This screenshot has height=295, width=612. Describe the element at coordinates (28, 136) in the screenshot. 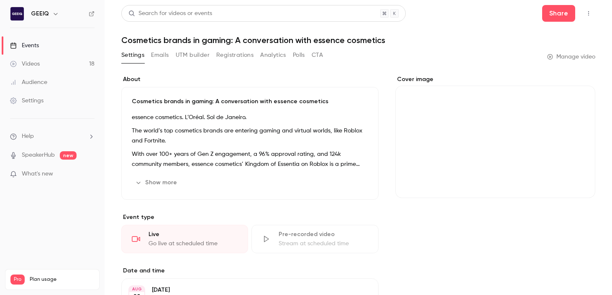

I see `span: Help` at that location.